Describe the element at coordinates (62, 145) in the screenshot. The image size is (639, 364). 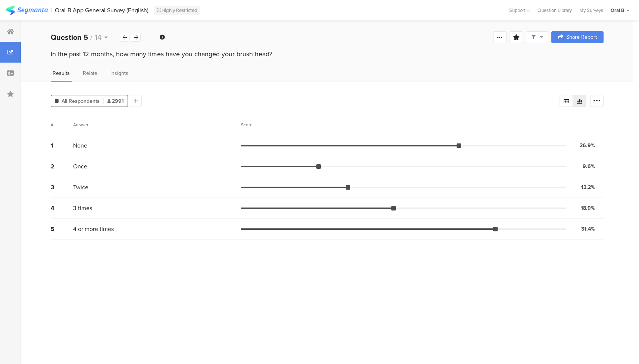
I see `div: 1` at that location.